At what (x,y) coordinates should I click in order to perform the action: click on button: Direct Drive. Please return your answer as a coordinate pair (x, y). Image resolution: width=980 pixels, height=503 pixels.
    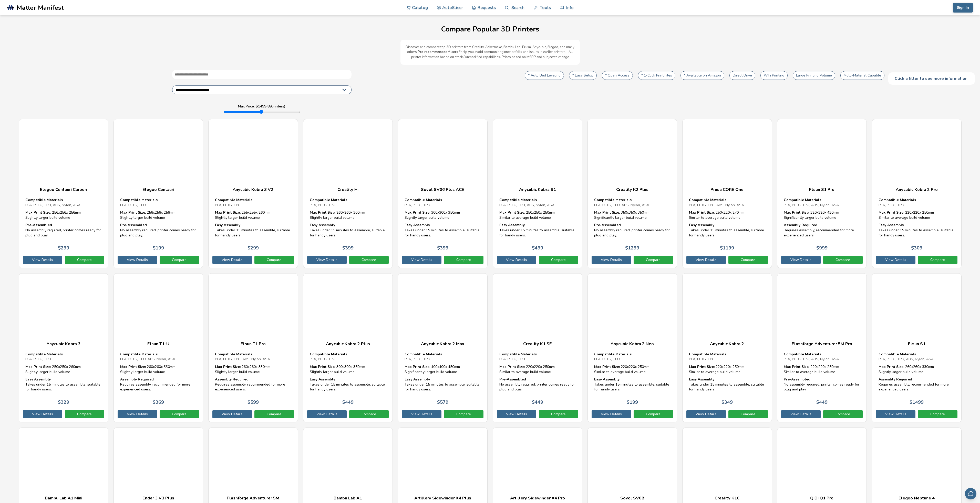
    Looking at the image, I should click on (742, 75).